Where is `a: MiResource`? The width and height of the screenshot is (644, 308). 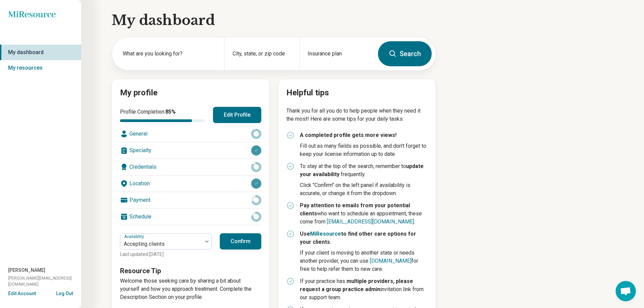
a: MiResource is located at coordinates (326, 234).